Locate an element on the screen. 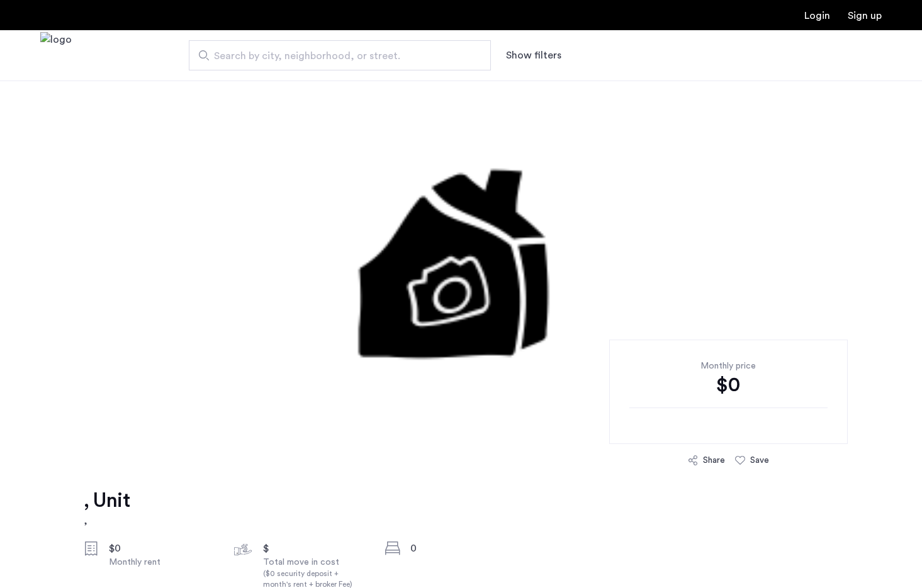 This screenshot has height=588, width=922. div: Monthly price is located at coordinates (728, 366).